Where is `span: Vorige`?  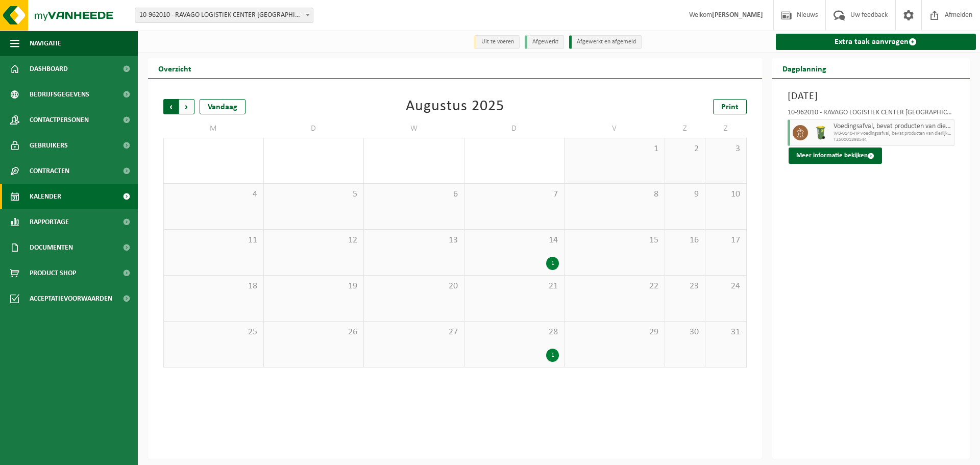 span: Vorige is located at coordinates (171, 107).